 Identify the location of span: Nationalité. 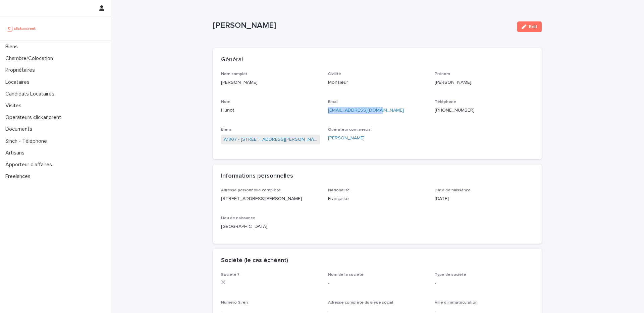
(339, 191).